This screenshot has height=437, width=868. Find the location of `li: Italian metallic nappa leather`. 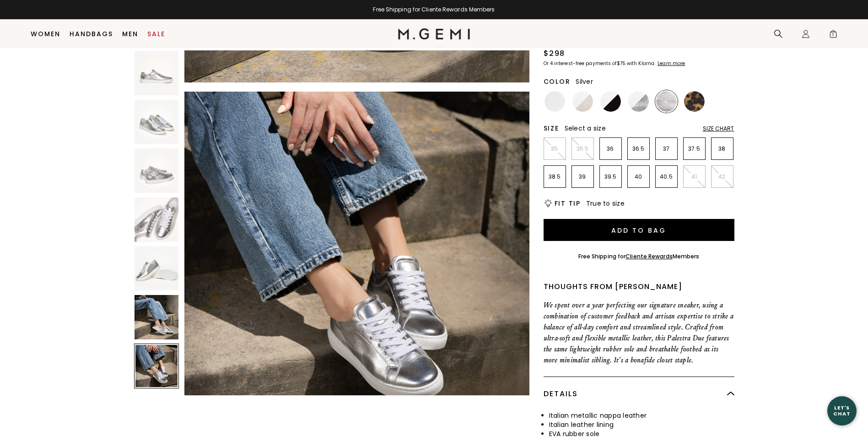

li: Italian metallic nappa leather is located at coordinates (641, 415).